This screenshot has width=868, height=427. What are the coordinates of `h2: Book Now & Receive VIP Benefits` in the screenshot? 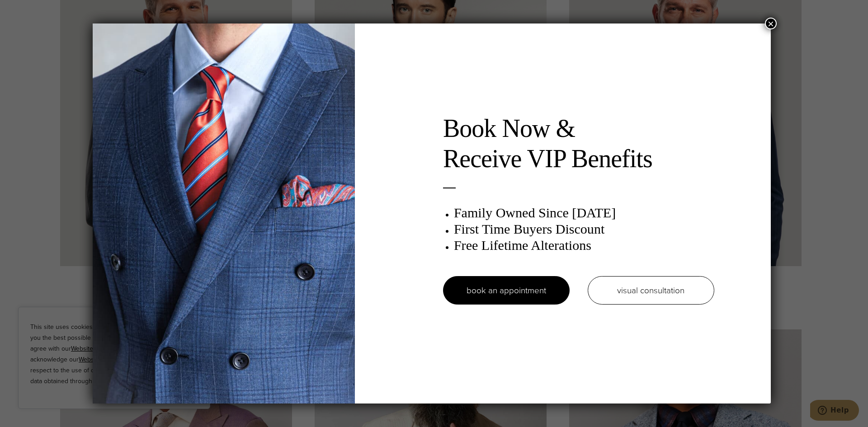 It's located at (578, 143).